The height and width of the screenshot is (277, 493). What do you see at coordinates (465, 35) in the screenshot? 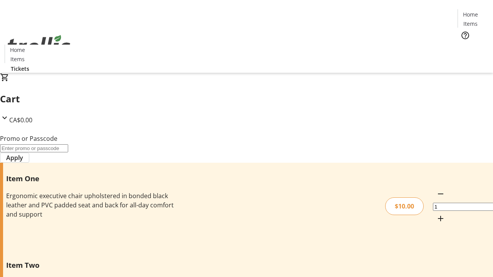
I see `button: Help` at bounding box center [465, 35].